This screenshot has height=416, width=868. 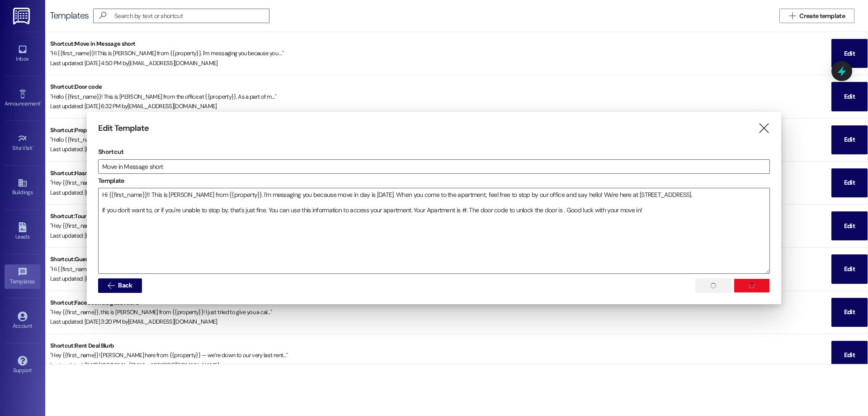 I want to click on span: Back, so click(x=125, y=285).